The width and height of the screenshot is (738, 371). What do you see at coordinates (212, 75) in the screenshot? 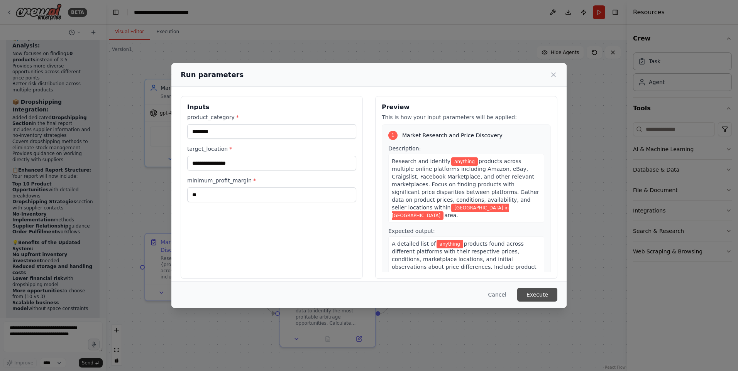
I see `h2: Run parameters` at bounding box center [212, 75].